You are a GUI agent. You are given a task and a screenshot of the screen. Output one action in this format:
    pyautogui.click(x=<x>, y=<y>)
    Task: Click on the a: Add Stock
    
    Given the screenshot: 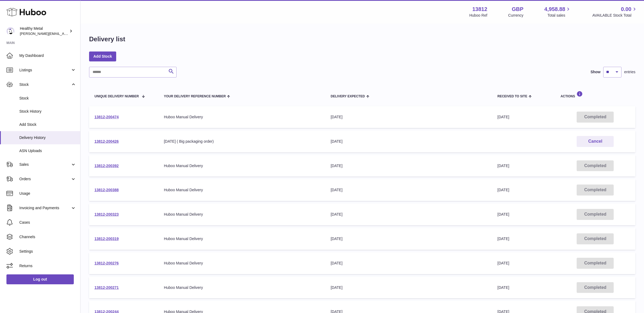 What is the action you would take?
    pyautogui.click(x=103, y=56)
    